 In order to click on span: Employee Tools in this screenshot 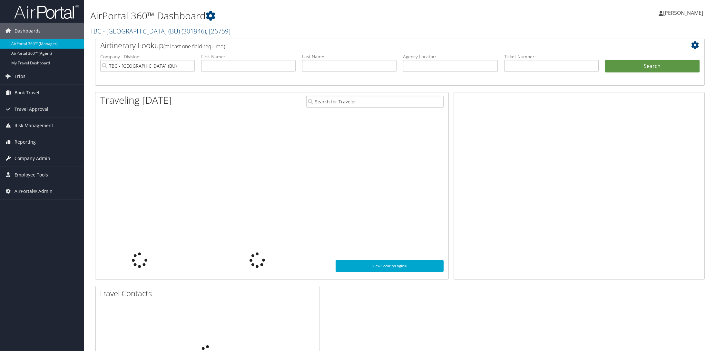, I will do `click(31, 175)`.